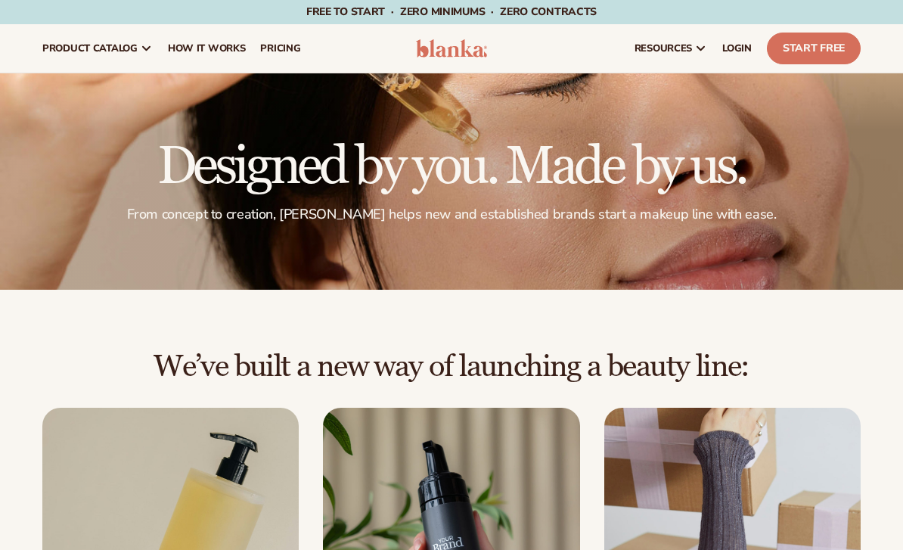 The image size is (903, 550). Describe the element at coordinates (671, 48) in the screenshot. I see `a: resources` at that location.